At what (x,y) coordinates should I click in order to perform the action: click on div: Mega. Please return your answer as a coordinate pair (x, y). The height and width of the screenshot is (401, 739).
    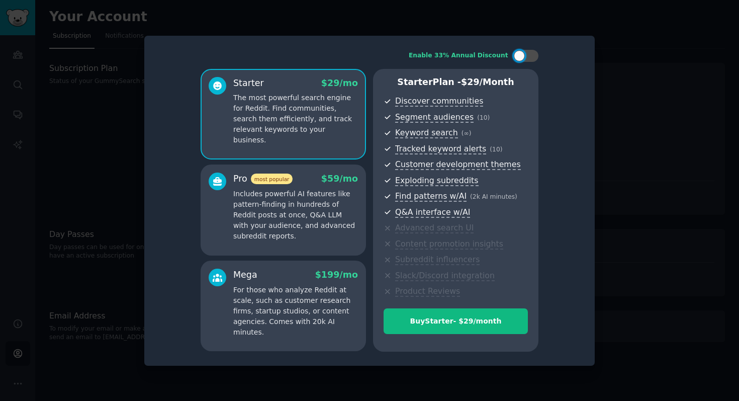
    Looking at the image, I should click on (245, 275).